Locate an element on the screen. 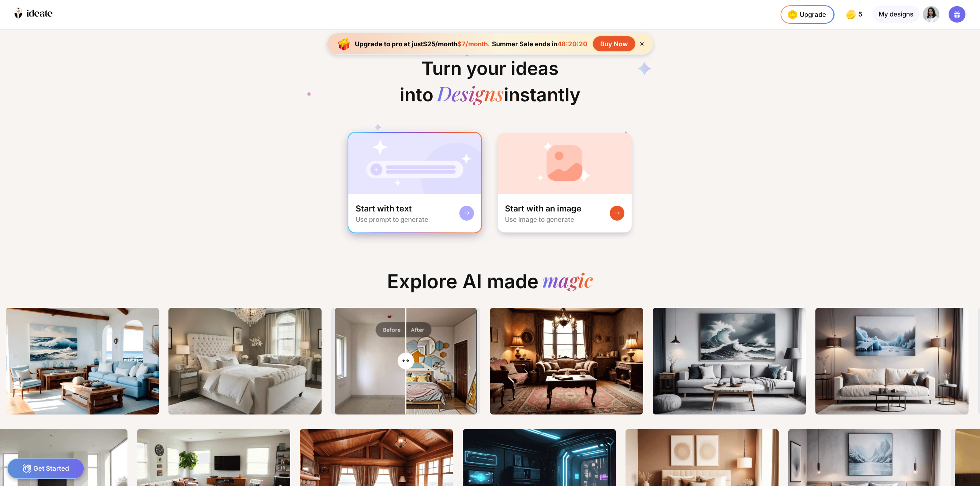  img: Thumbnailtext2image_00673_.png is located at coordinates (566, 361).